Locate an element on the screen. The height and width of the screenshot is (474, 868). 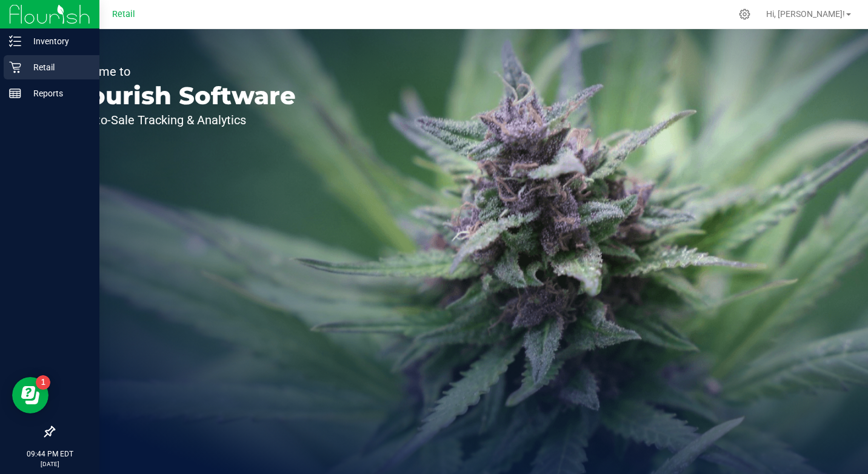
p: 09:44 PM EDT is located at coordinates (50, 455).